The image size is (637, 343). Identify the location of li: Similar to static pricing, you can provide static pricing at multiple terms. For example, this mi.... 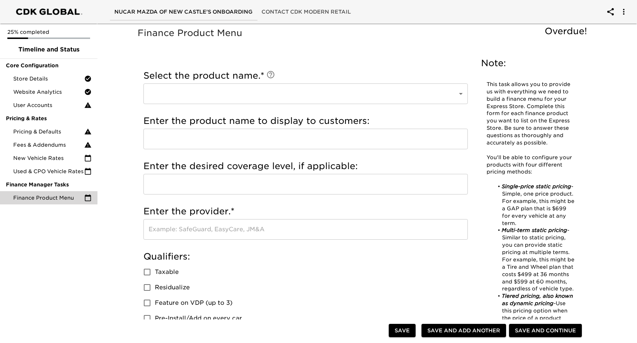
(534, 260).